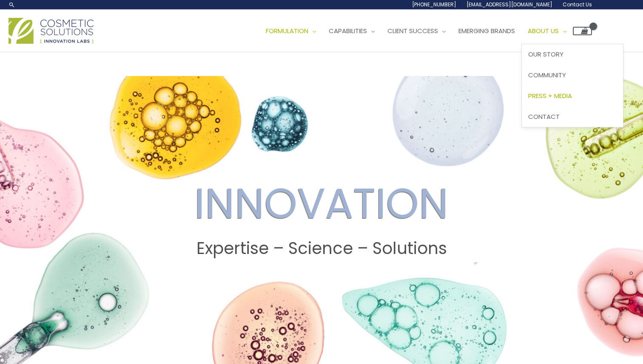  Describe the element at coordinates (291, 31) in the screenshot. I see `a: Formulation` at that location.